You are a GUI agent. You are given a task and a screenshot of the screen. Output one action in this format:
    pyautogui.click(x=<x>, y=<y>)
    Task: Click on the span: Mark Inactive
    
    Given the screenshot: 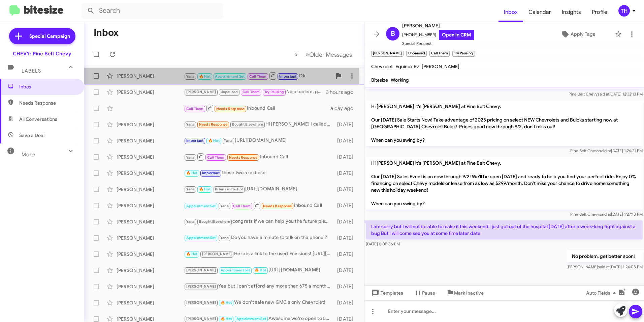 What is the action you would take?
    pyautogui.click(x=469, y=293)
    